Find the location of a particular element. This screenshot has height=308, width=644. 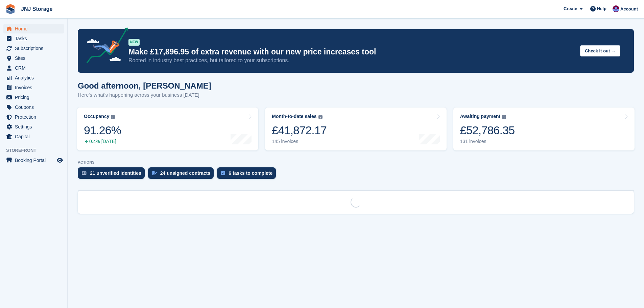

button: Check it out → is located at coordinates (600, 51).